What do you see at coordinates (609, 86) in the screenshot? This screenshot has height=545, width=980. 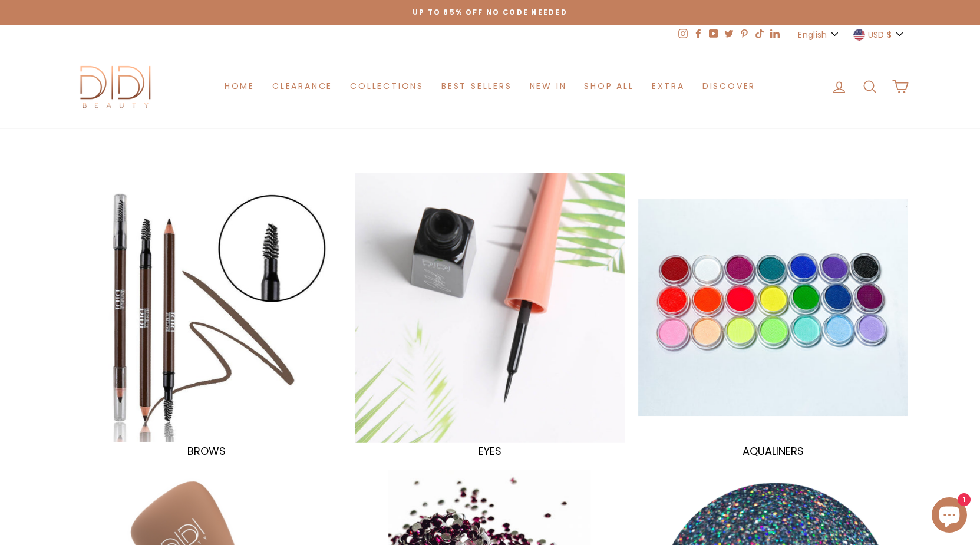 I see `a: Shop All` at bounding box center [609, 86].